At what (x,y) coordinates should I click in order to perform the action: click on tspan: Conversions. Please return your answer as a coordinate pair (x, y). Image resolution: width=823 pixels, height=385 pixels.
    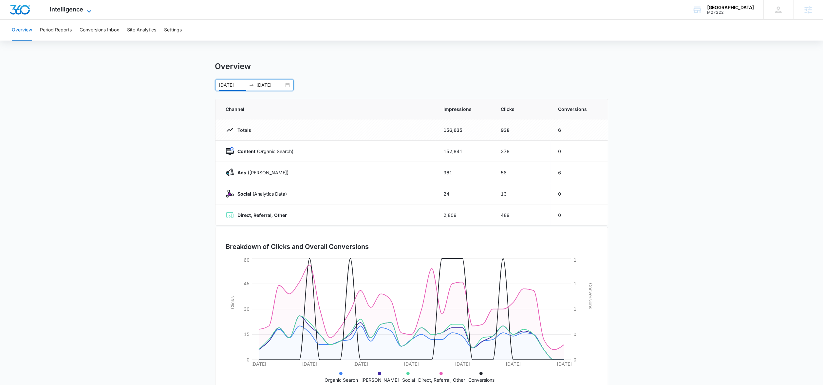
    Looking at the image, I should click on (590, 296).